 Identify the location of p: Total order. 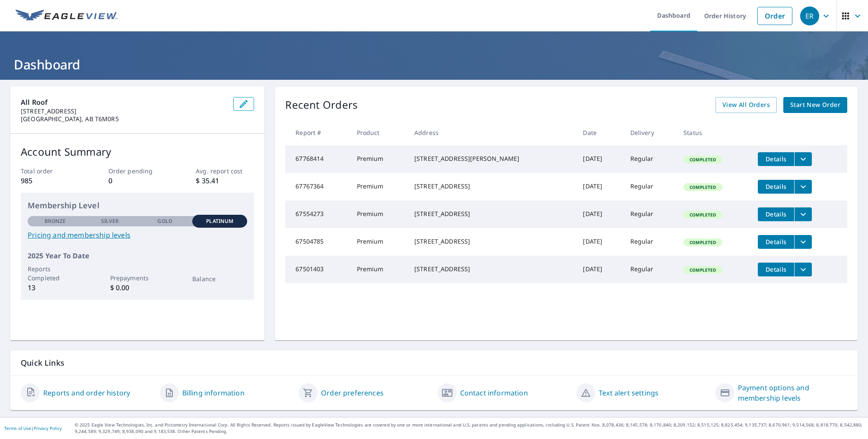
(50, 171).